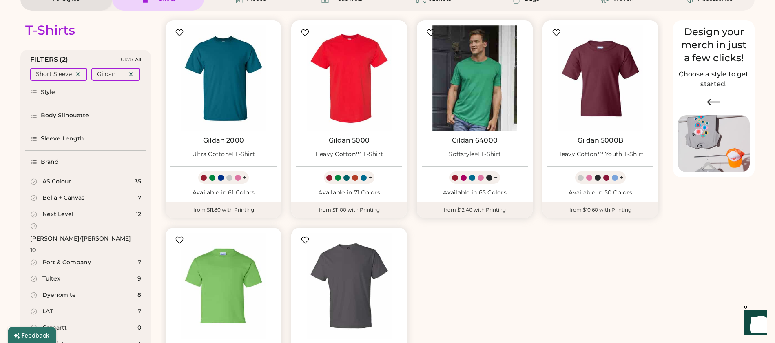 The image size is (775, 343). I want to click on div: 8, so click(139, 295).